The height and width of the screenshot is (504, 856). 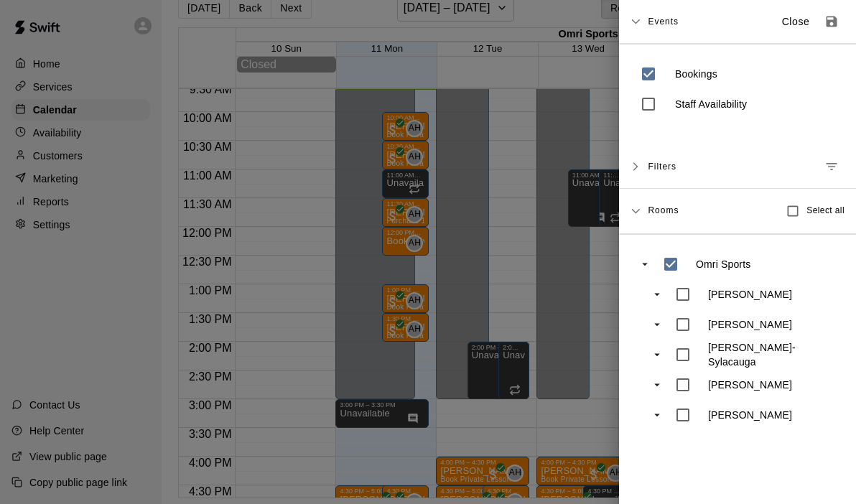 I want to click on div: FiltersManage filters, so click(x=738, y=167).